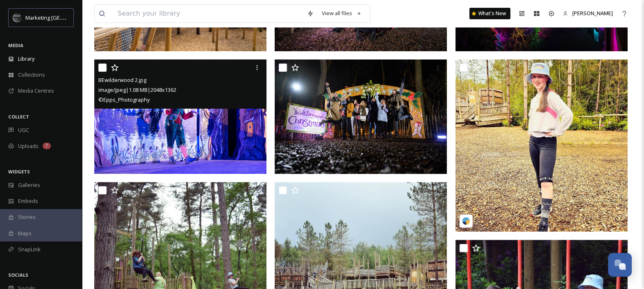  What do you see at coordinates (31, 75) in the screenshot?
I see `span: Collections` at bounding box center [31, 75].